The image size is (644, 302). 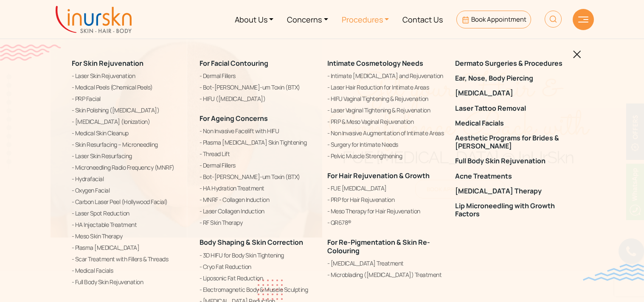 What do you see at coordinates (258, 154) in the screenshot?
I see `a: Thread Lift` at bounding box center [258, 154].